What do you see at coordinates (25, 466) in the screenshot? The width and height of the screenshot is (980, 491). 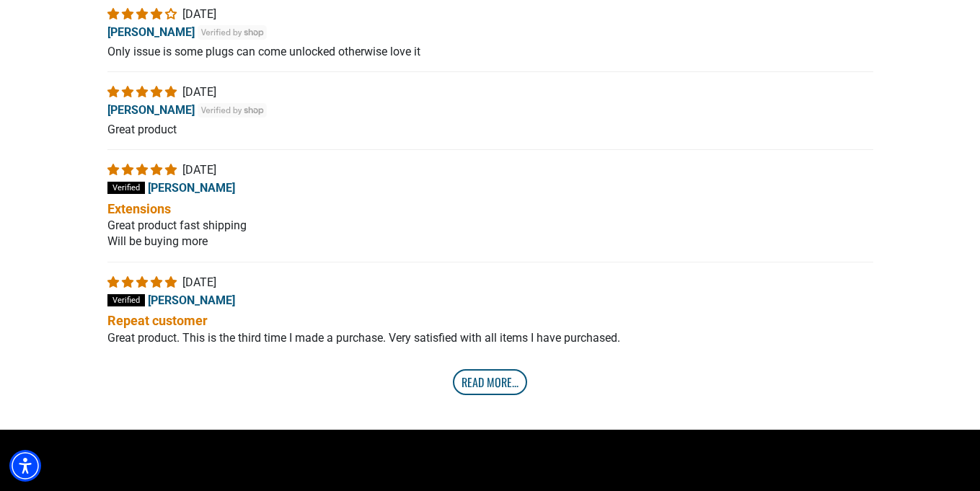 I see `div: Accessibility Menu` at bounding box center [25, 466].